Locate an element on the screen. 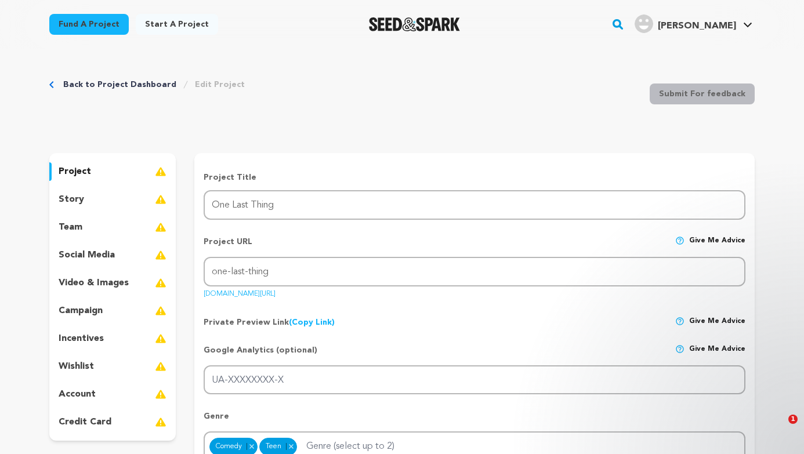 The width and height of the screenshot is (804, 454). a: Edit Project is located at coordinates (220, 85).